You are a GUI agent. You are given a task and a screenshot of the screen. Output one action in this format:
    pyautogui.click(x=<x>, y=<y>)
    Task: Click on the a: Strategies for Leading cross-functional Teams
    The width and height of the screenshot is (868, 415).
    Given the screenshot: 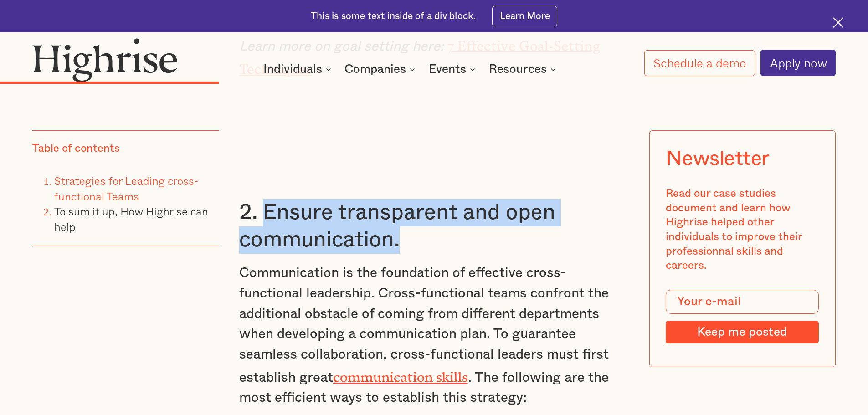 What is the action you would take?
    pyautogui.click(x=126, y=188)
    